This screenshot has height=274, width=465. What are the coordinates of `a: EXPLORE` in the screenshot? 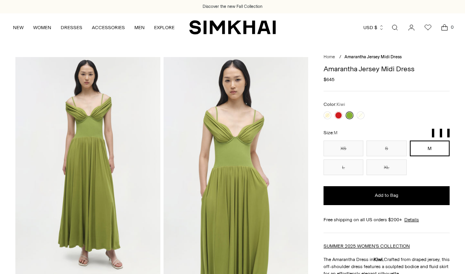 It's located at (164, 28).